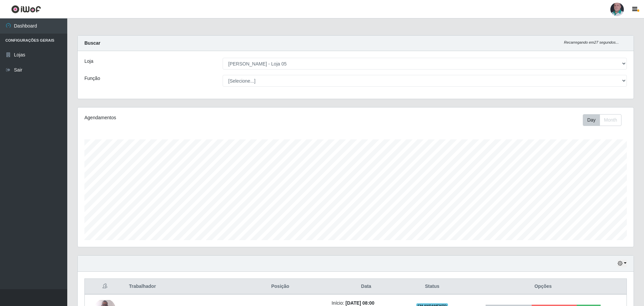  What do you see at coordinates (591, 43) in the screenshot?
I see `i: Recarregando em 27 segundos...` at bounding box center [591, 43].